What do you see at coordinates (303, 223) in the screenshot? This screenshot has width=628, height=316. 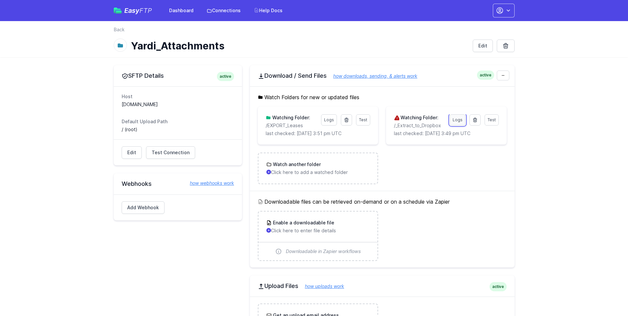 I see `h3: Enable a downloadable file` at bounding box center [303, 223].